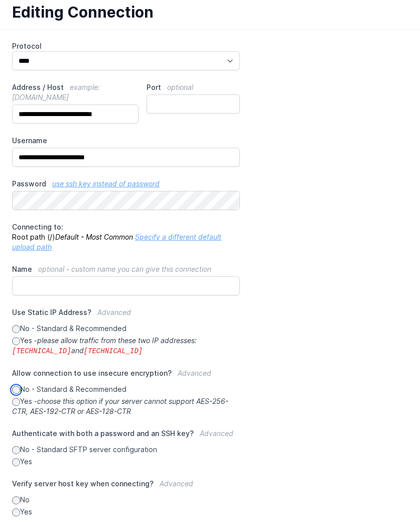  I want to click on label: Password, so click(126, 184).